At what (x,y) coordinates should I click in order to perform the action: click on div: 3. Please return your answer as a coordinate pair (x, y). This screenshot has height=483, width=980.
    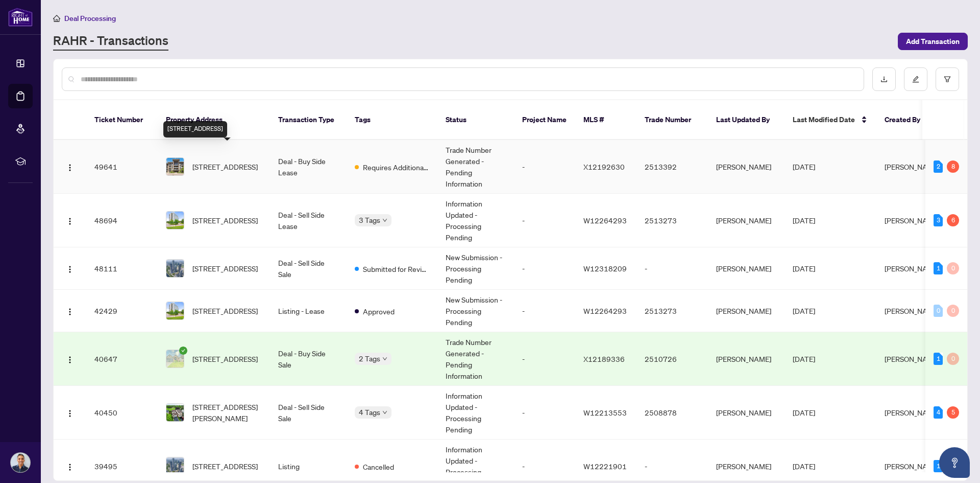
    Looking at the image, I should click on (938, 221).